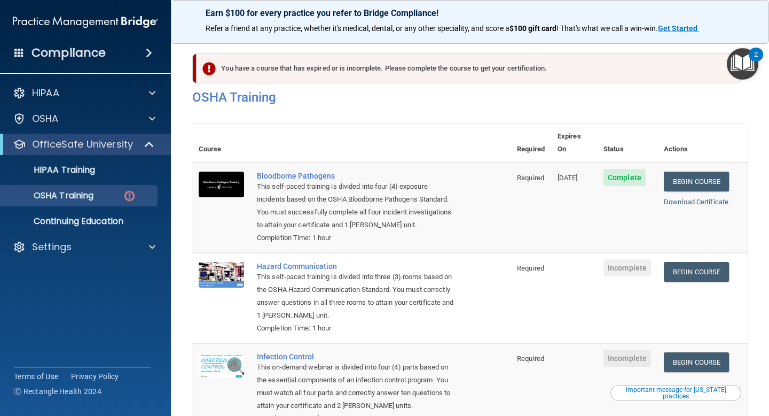 The image size is (769, 416). I want to click on th: Actions, so click(703, 143).